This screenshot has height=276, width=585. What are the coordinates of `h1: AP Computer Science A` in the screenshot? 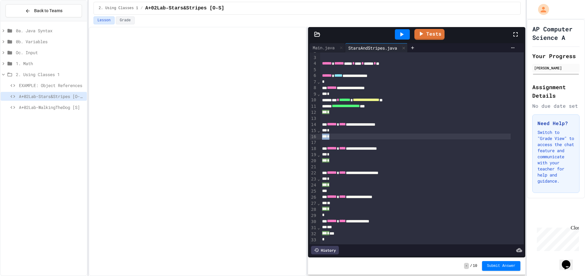 It's located at (556, 33).